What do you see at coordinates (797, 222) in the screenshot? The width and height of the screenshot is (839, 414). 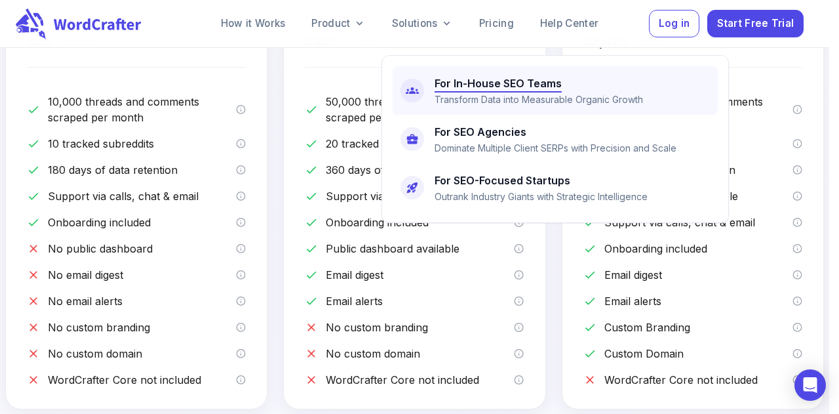 I see `svg: We offer support via calls, chat and email to our customers with the Premium Plan` at bounding box center [797, 222].